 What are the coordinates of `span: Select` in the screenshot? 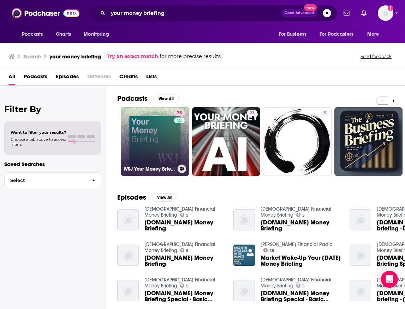 It's located at (45, 180).